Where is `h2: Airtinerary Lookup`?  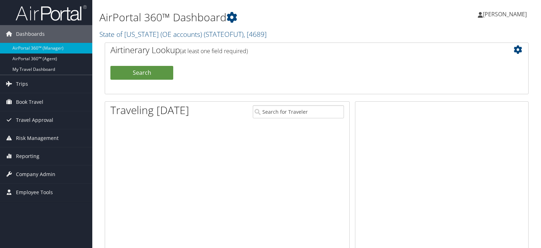 h2: Airtinerary Lookup is located at coordinates (299, 50).